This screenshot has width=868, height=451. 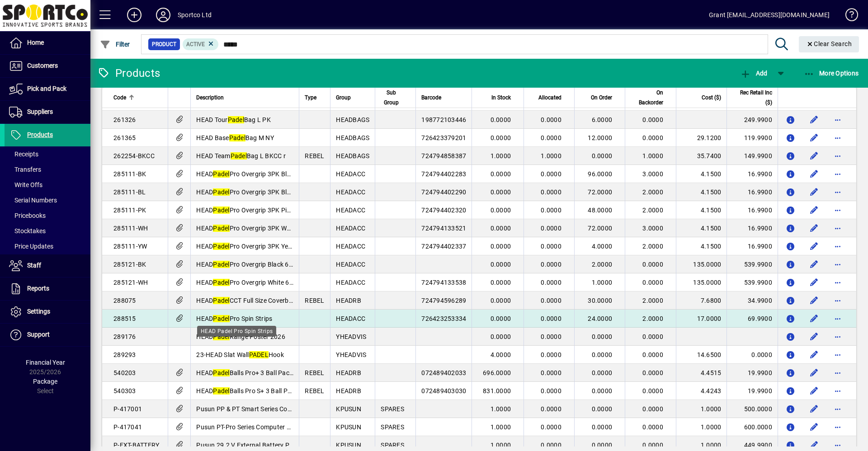 I want to click on span: 072489402033, so click(x=443, y=373).